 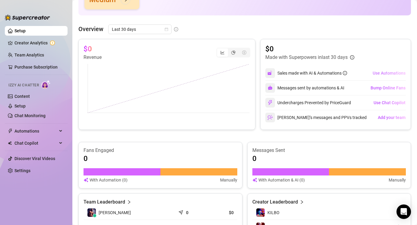 What do you see at coordinates (140, 29) in the screenshot?
I see `span: Last 30 days` at bounding box center [140, 29].